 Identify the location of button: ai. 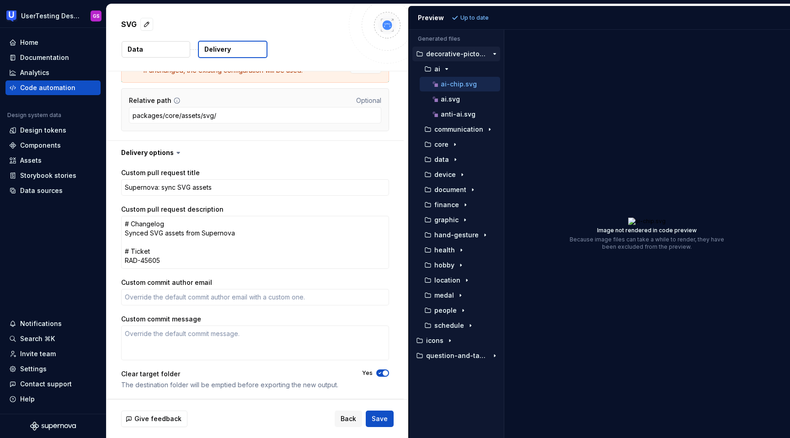
(458, 69).